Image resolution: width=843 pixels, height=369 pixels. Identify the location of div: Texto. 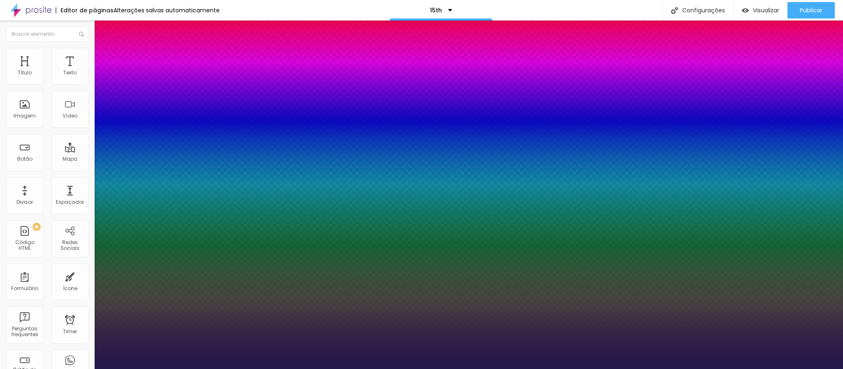
(70, 73).